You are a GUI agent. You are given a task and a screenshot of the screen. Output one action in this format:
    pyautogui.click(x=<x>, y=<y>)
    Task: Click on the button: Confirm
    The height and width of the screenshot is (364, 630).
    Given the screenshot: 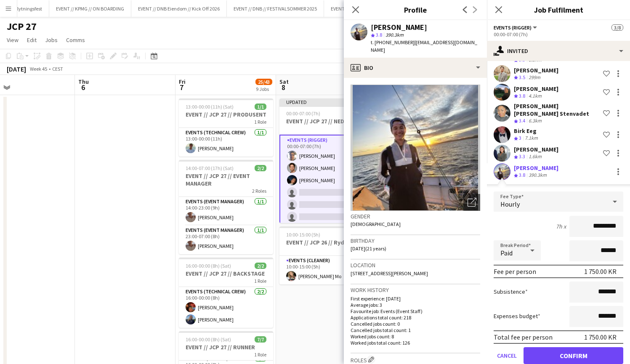 What is the action you would take?
    pyautogui.click(x=573, y=355)
    